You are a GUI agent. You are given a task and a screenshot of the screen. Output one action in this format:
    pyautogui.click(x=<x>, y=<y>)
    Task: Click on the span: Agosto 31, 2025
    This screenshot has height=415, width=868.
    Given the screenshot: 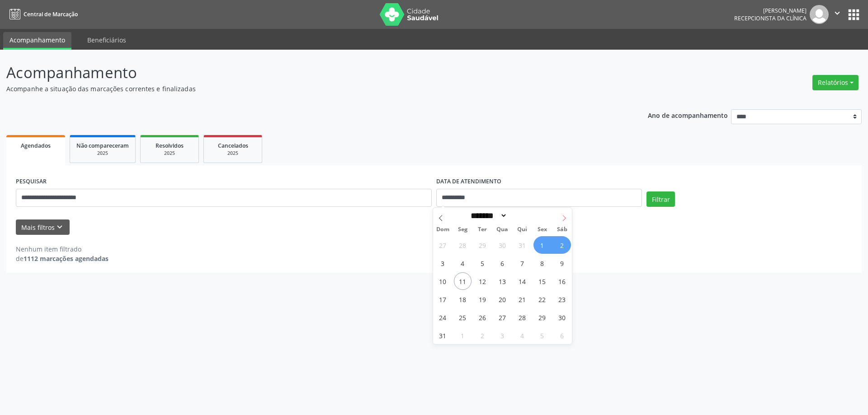 What is the action you would take?
    pyautogui.click(x=442, y=335)
    